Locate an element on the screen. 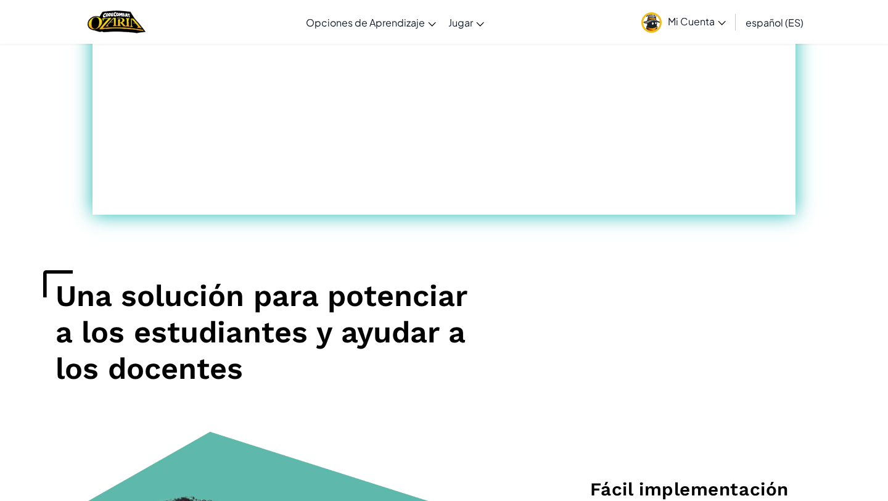  h1: Una solución para potenciar a los estudiantes y ayudar a los docentes is located at coordinates (267, 332).